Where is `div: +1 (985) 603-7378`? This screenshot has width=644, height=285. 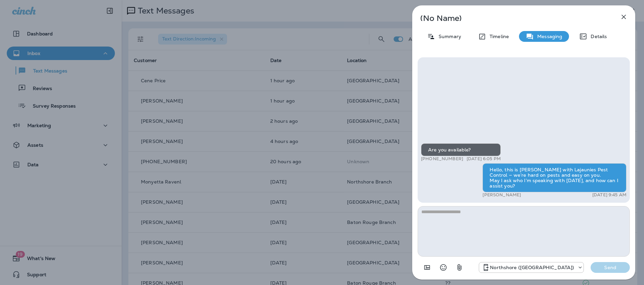
div: +1 (985) 603-7378 is located at coordinates (531, 268).